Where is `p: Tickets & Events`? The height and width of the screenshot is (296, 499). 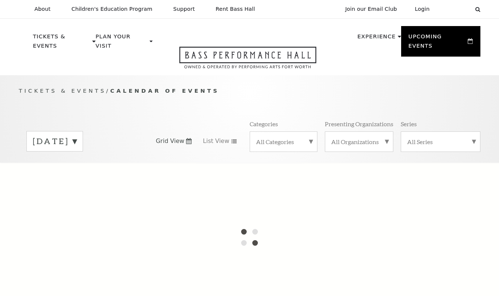 p: Tickets & Events is located at coordinates (62, 43).